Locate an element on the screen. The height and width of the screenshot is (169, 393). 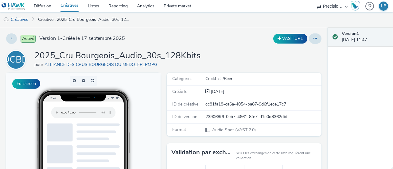
div: LB is located at coordinates (383, 6).